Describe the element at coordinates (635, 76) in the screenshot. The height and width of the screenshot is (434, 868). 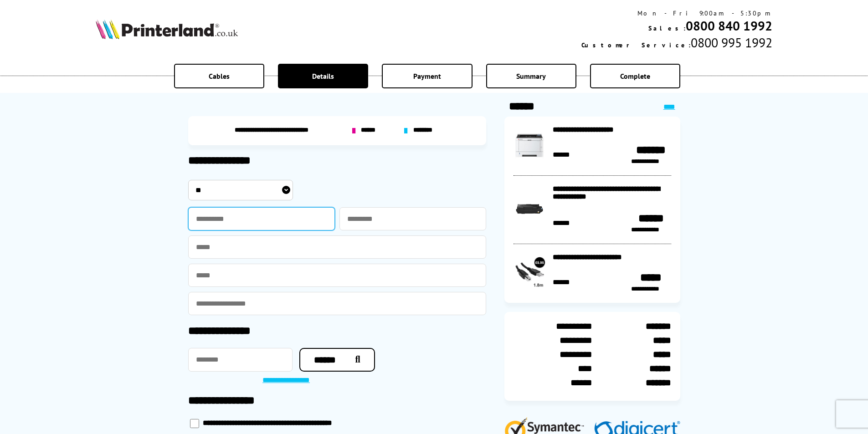
I see `span: Complete` at that location.